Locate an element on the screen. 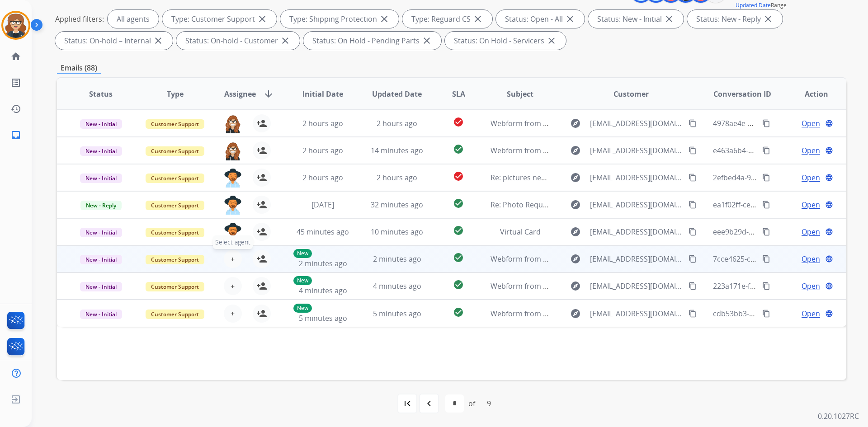 The image size is (868, 427). span: New - Reply is located at coordinates (101, 206).